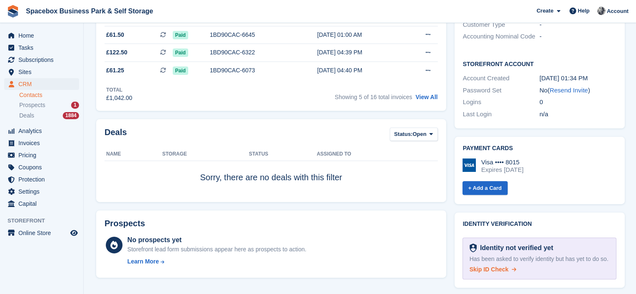  Describe the element at coordinates (43, 84) in the screenshot. I see `span: CRM` at that location.